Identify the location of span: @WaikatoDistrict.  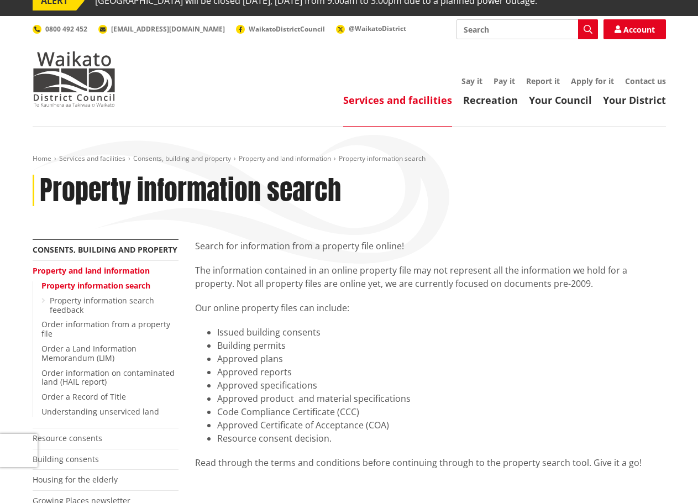
(377, 28).